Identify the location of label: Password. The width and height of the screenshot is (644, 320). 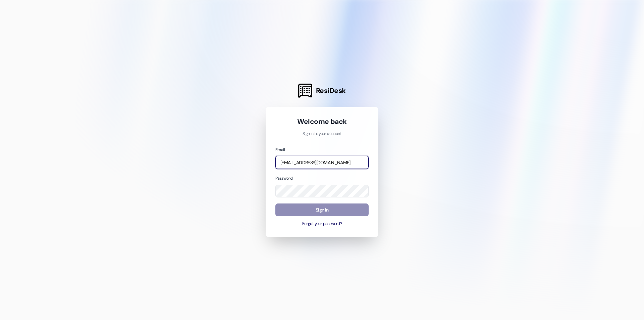
(284, 178).